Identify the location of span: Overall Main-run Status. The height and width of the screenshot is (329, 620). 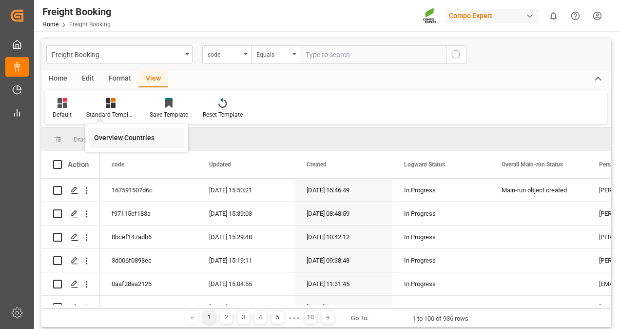
(533, 164).